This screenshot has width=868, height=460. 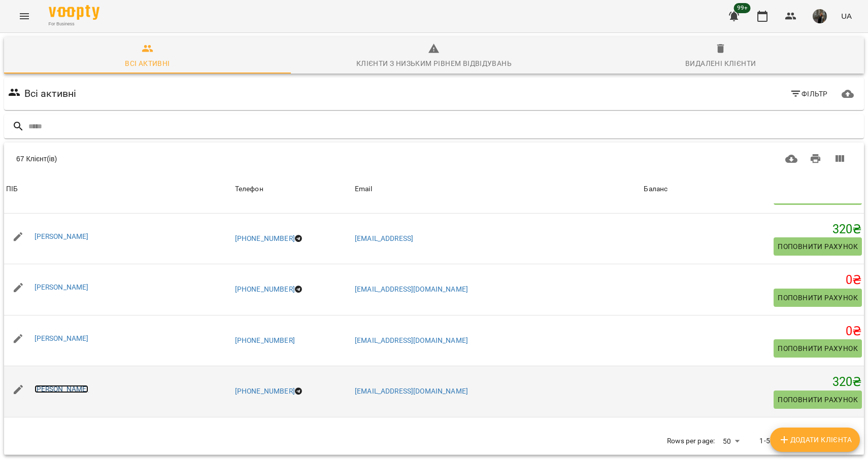 What do you see at coordinates (119, 189) in the screenshot?
I see `span: ПІБ` at bounding box center [119, 189].